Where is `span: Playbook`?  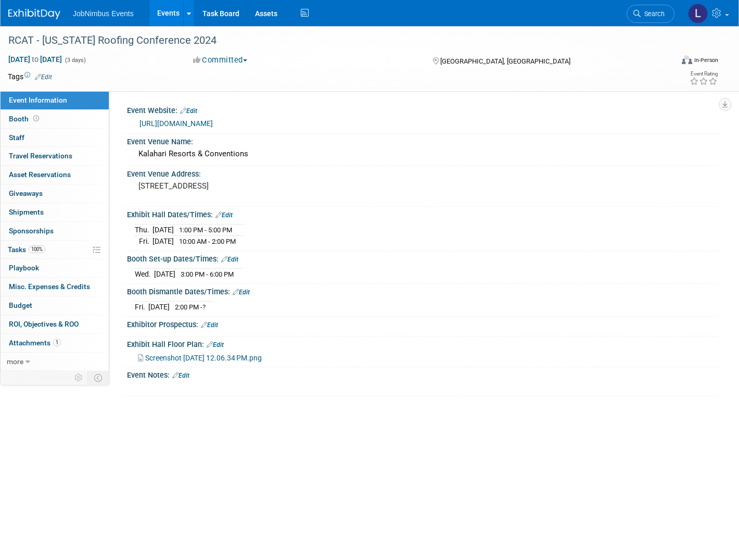 span: Playbook is located at coordinates (24, 267).